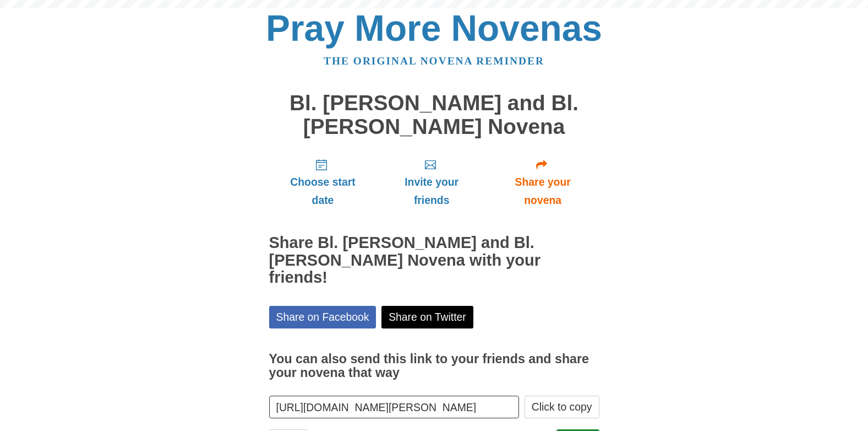 The image size is (868, 431). I want to click on a: Share on Facebook, so click(323, 317).